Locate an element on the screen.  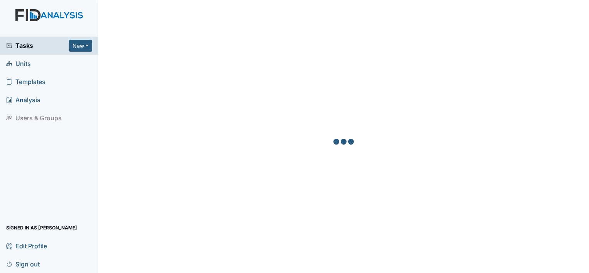
span: Analysis is located at coordinates (23, 100).